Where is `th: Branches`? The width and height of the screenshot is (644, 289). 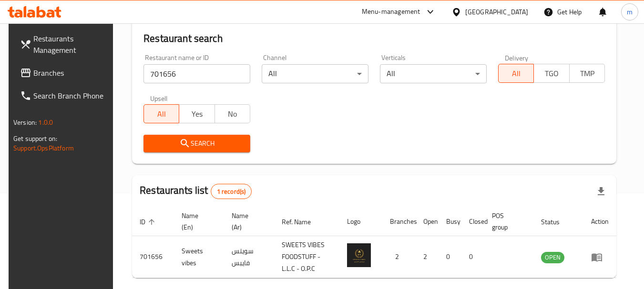 th: Branches is located at coordinates (399, 222).